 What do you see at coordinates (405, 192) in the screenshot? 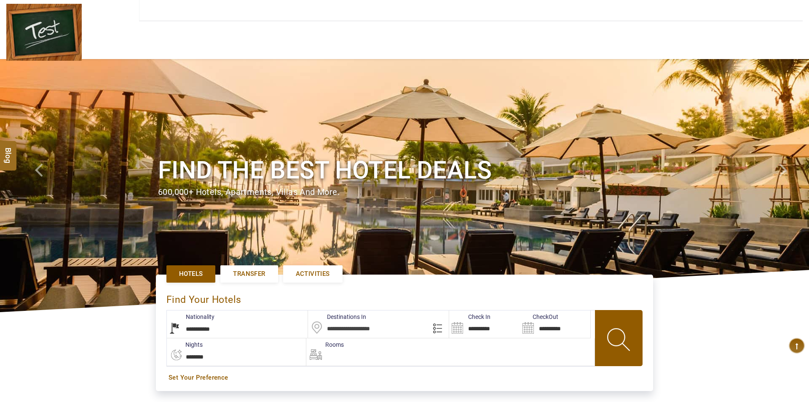
I see `div: 600,000+ hotels, apartments, villas and more.` at bounding box center [405, 192].